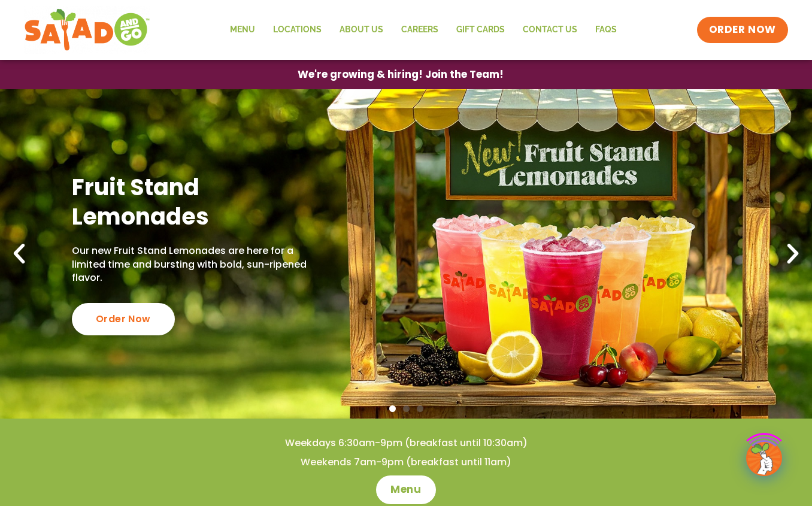  What do you see at coordinates (406, 443) in the screenshot?
I see `h4: Weekdays 6:30am-9pm (breakfast until 10:30am)` at bounding box center [406, 443].